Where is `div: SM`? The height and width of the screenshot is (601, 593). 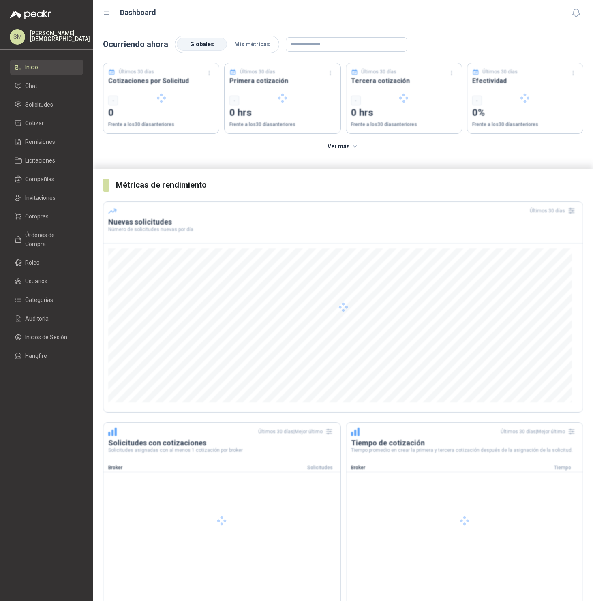 div: SM is located at coordinates (17, 37).